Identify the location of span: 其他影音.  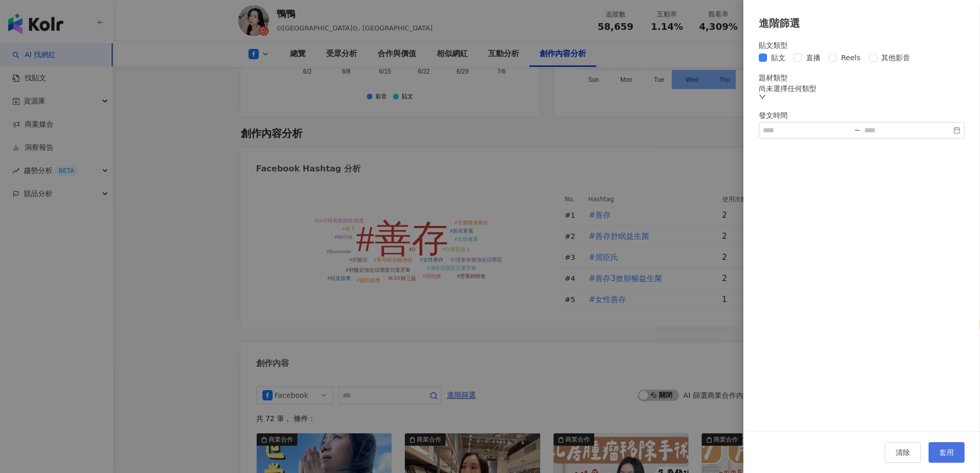
(896, 57).